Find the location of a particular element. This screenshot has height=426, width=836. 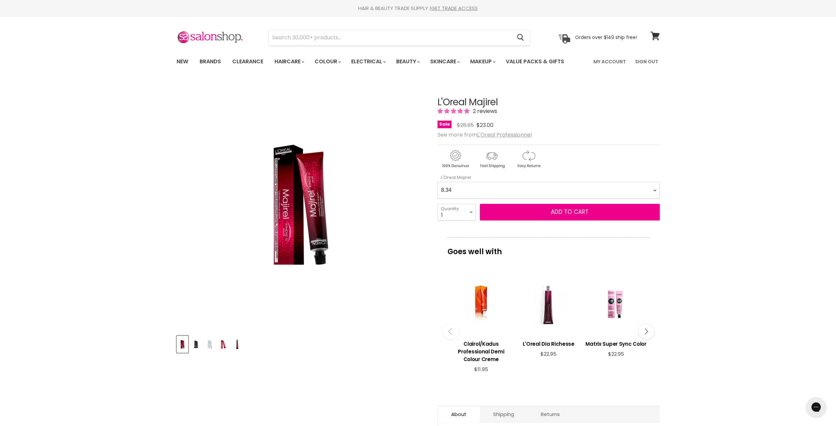

span: 2 reviews is located at coordinates (484, 111).